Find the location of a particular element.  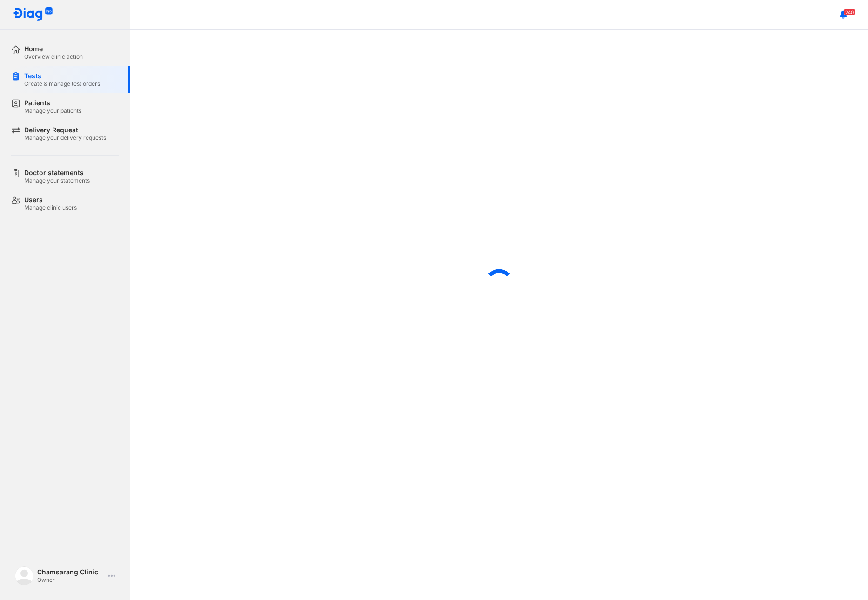

div: Manage your patients is located at coordinates (52, 111).